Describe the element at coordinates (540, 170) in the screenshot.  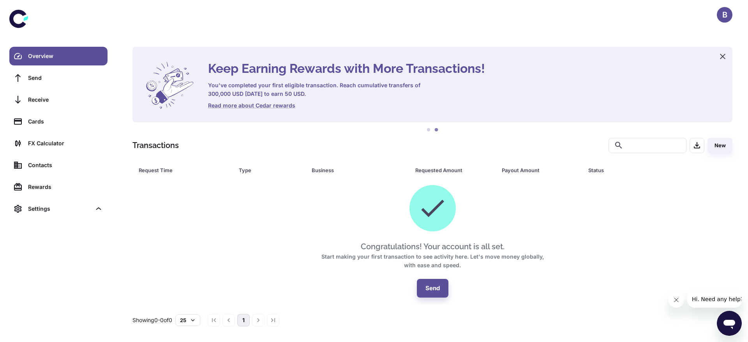
I see `span: Payout Amount` at that location.